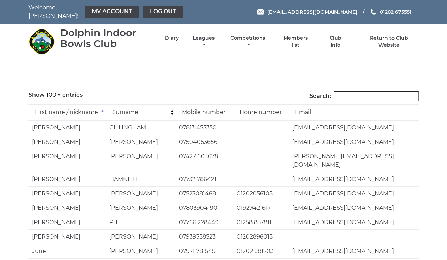  Describe the element at coordinates (295, 41) in the screenshot. I see `a: Members list` at that location.